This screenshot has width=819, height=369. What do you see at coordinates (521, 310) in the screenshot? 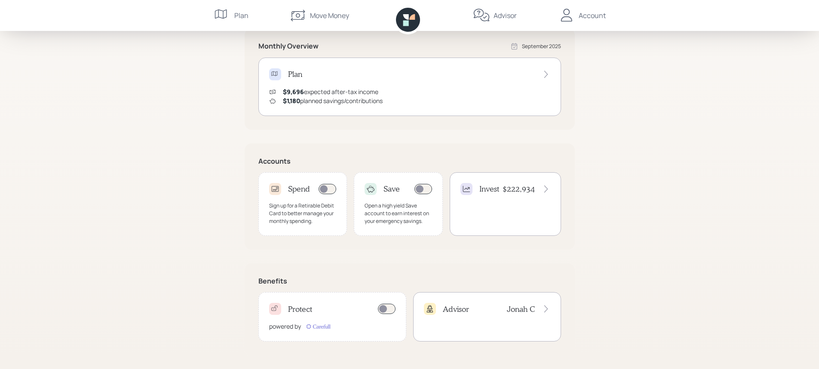
I see `h4: Jonah C` at bounding box center [521, 310].